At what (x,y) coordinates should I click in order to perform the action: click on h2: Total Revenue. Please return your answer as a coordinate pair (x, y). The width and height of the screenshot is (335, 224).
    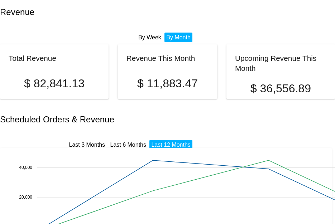
    Looking at the image, I should click on (32, 58).